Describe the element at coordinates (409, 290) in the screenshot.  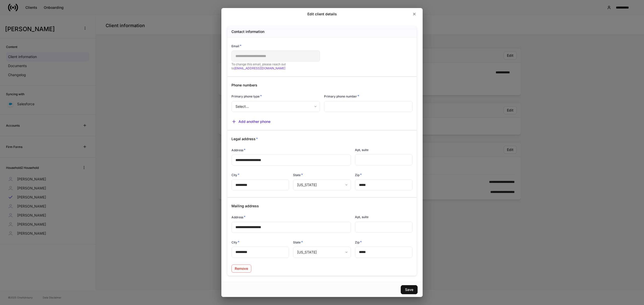
I see `button: Save` at that location.